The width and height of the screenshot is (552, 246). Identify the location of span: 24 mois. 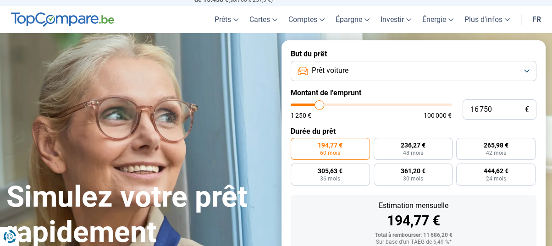
(496, 179).